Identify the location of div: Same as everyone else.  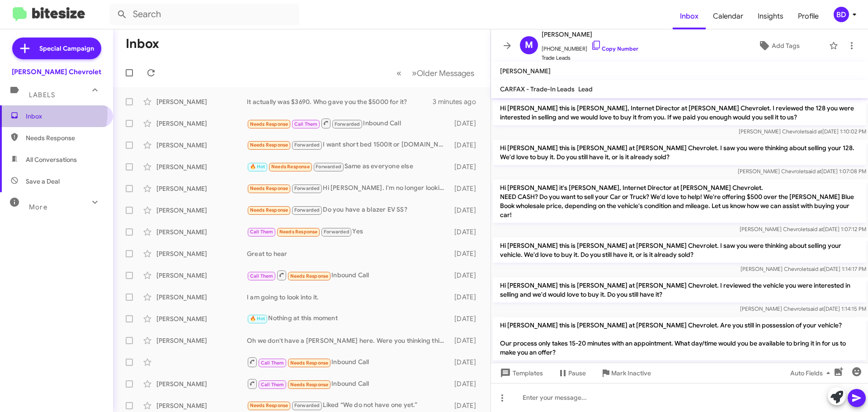
(348, 167).